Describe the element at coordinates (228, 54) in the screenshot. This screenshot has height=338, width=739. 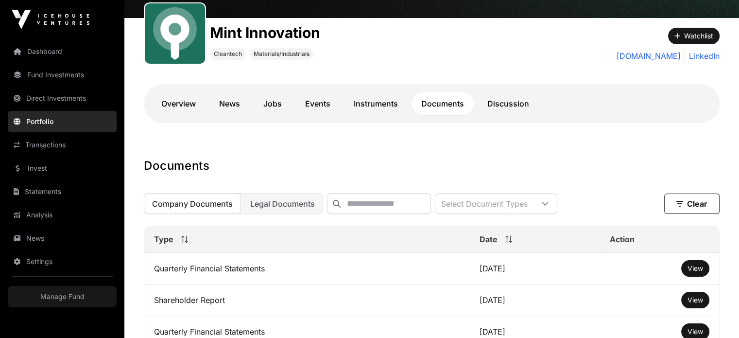
I see `span: Cleantech` at that location.